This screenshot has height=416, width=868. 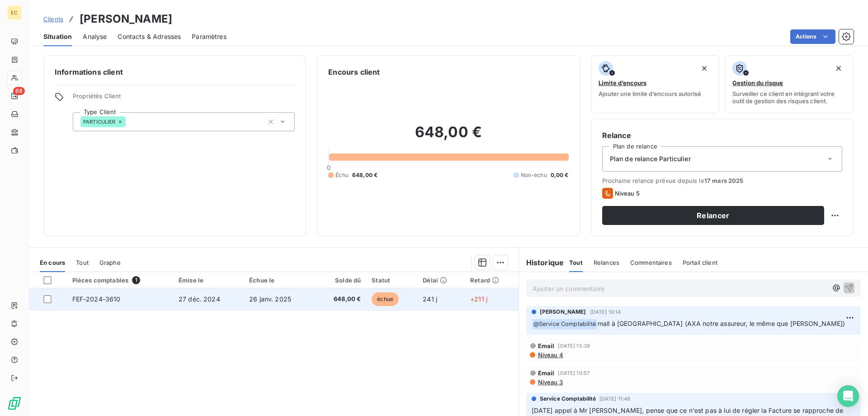 I want to click on div: Retard, so click(x=491, y=280).